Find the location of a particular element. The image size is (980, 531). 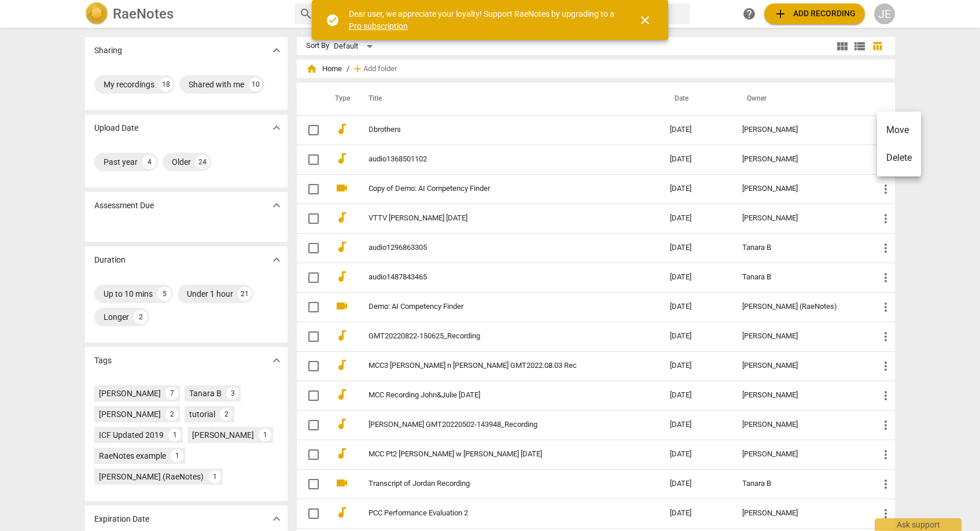

li: Move is located at coordinates (899, 130).